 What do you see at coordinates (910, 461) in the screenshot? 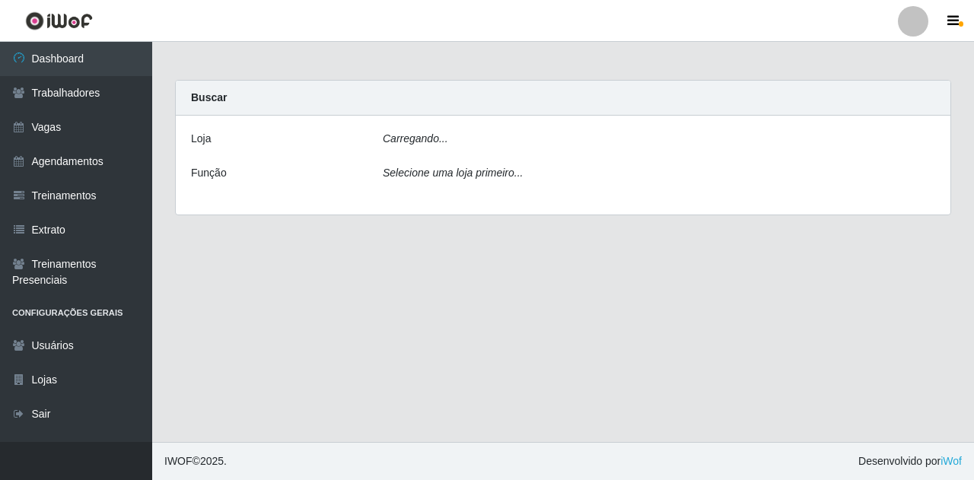
I see `span: Desenvolvido por` at bounding box center [910, 461].